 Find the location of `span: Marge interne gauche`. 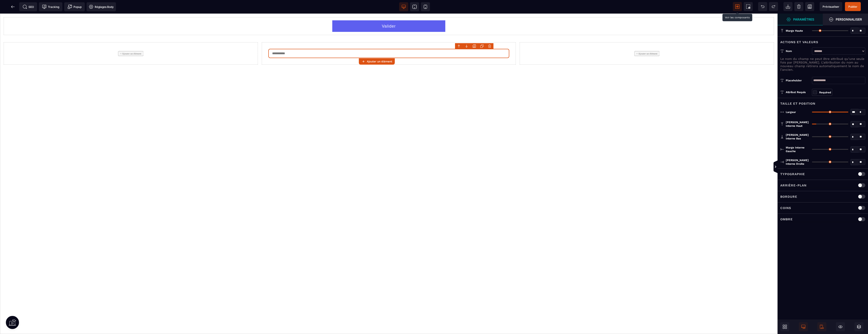

span: Marge interne gauche is located at coordinates (798, 149).